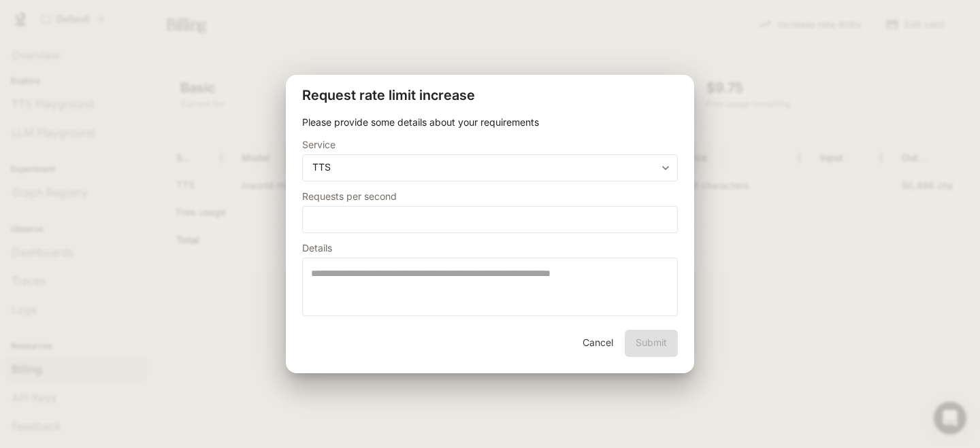 This screenshot has width=980, height=448. What do you see at coordinates (317, 248) in the screenshot?
I see `p: Details` at bounding box center [317, 248].